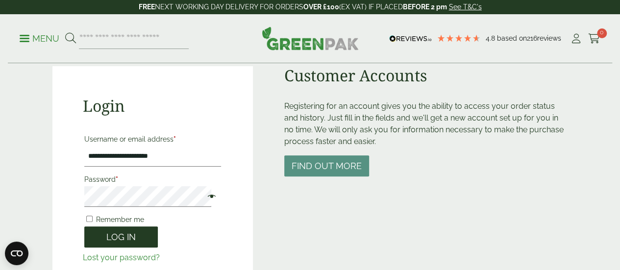  I want to click on i: Cart, so click(594, 39).